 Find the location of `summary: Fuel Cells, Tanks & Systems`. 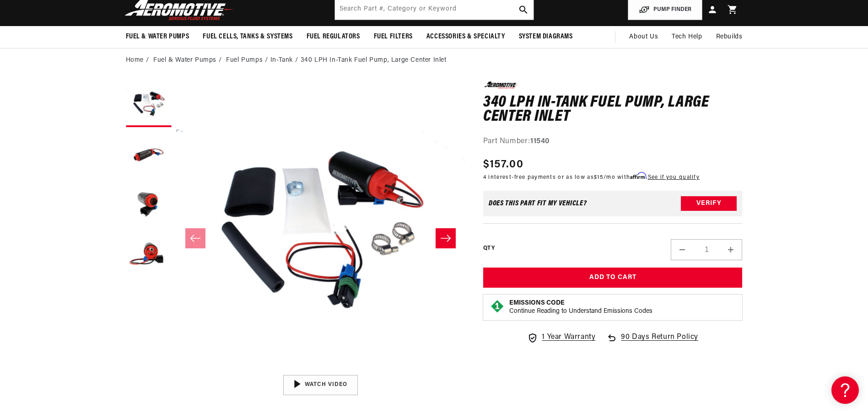

summary: Fuel Cells, Tanks & Systems is located at coordinates (248, 36).